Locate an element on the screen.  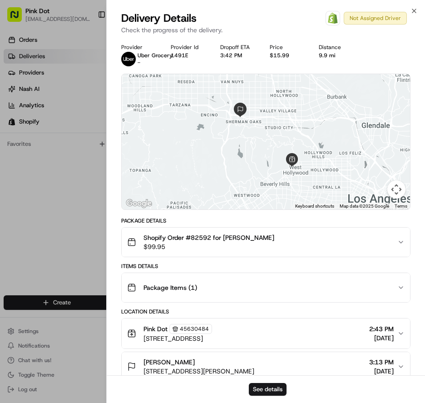
div: Location Details is located at coordinates (266, 312).